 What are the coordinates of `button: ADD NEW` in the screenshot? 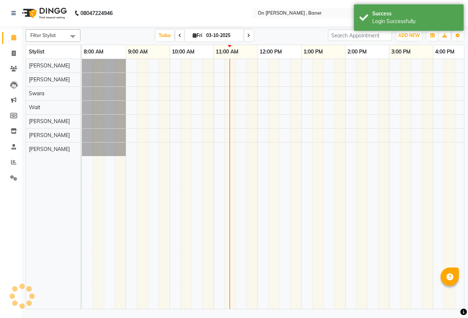 It's located at (409, 35).